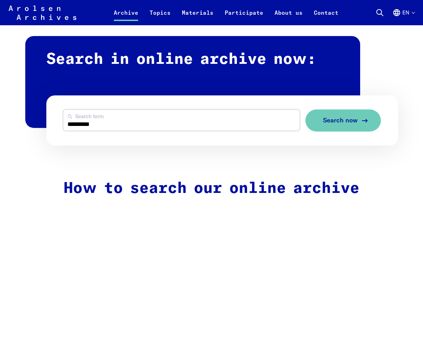  I want to click on h2: Search in online archive now:, so click(193, 82).